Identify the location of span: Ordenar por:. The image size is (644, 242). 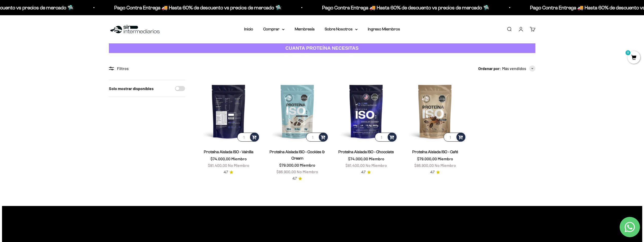
(489, 69).